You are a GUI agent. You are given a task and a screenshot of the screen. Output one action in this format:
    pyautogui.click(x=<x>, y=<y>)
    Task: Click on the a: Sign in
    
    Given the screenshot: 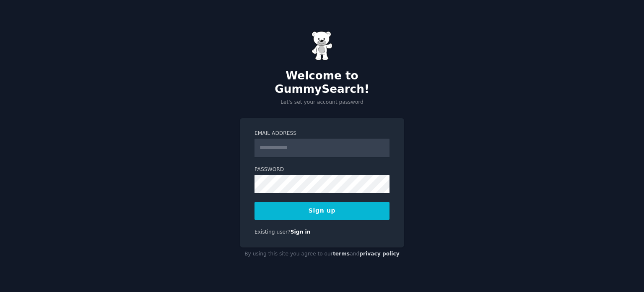 What is the action you would take?
    pyautogui.click(x=301, y=232)
    